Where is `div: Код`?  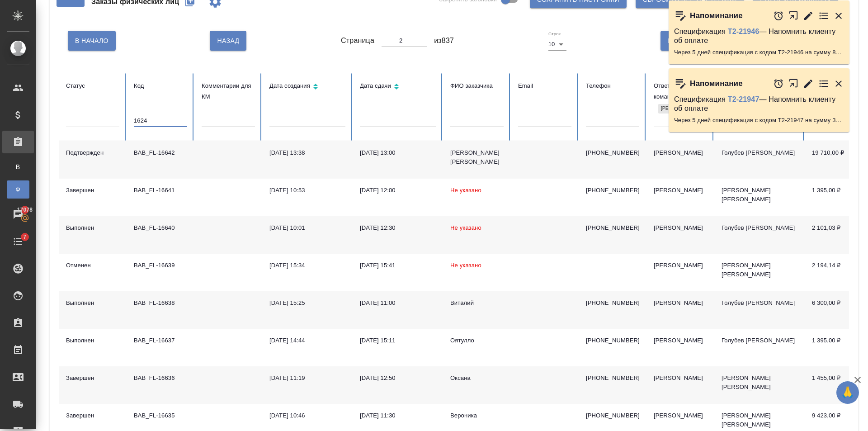
div: Код is located at coordinates (161, 86).